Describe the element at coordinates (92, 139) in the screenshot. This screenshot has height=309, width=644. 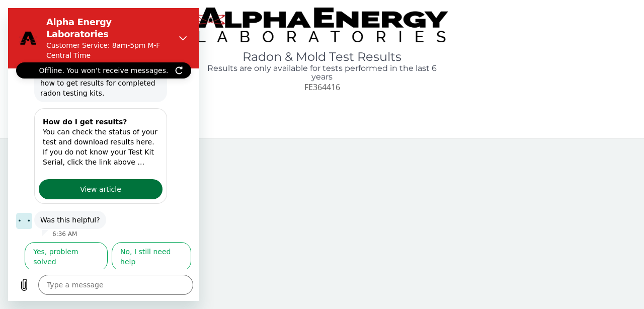
I see `p: You can check the status of your test and download results here. If you do not know your Test Kit...` at that location.